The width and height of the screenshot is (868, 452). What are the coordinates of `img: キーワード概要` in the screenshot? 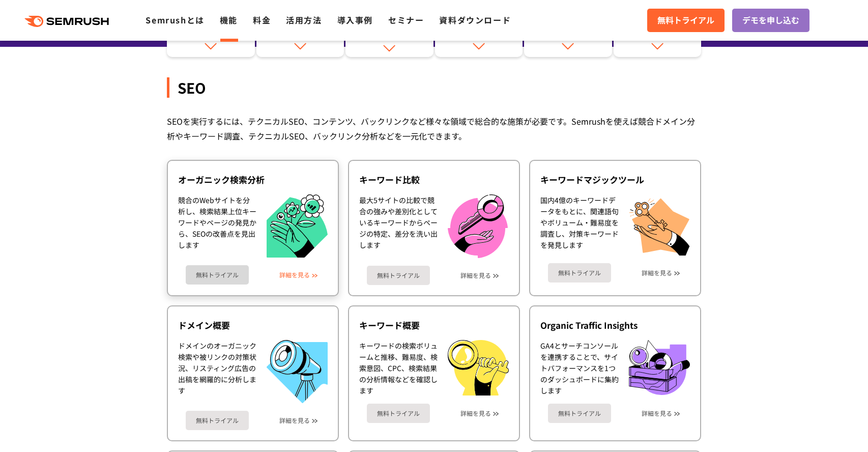 It's located at (478, 368).